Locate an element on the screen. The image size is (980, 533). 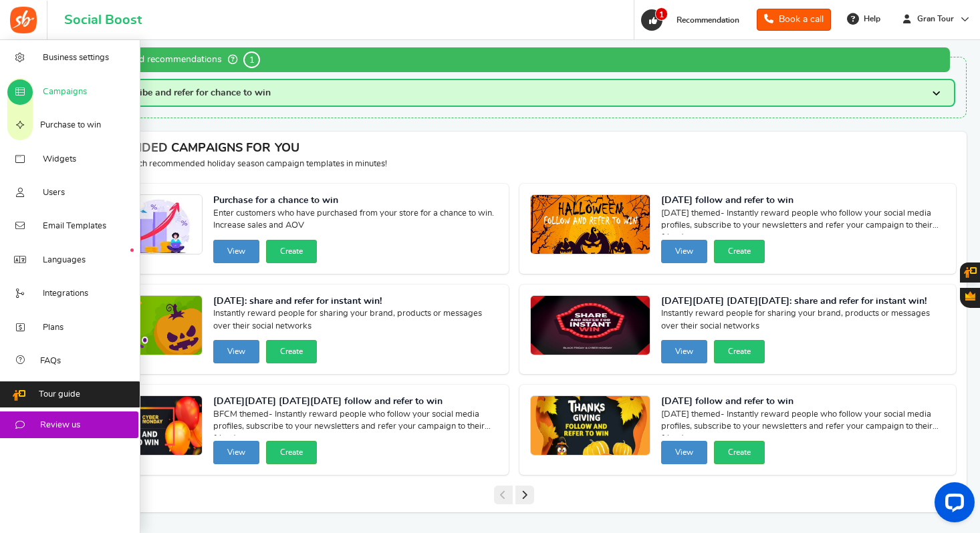
img: Social Boost is located at coordinates (23, 20).